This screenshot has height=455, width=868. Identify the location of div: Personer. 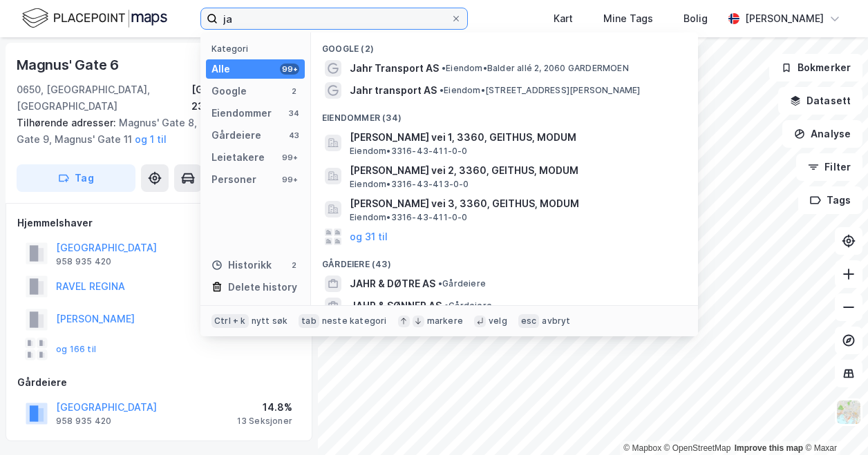
(234, 180).